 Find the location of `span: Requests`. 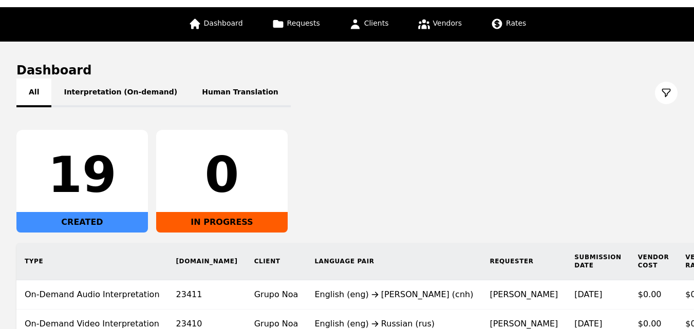

span: Requests is located at coordinates (304, 23).